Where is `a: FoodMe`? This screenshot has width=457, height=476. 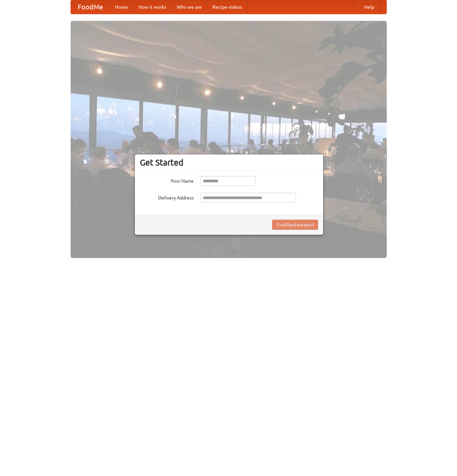 a: FoodMe is located at coordinates (90, 7).